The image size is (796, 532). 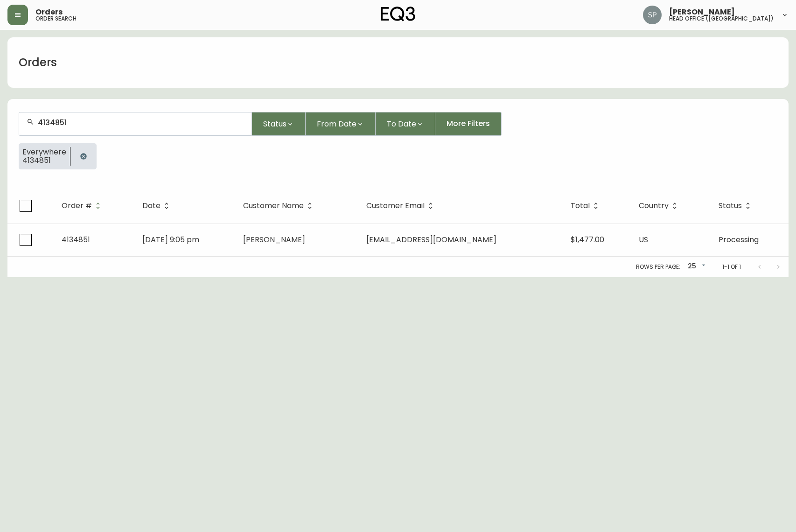 I want to click on h1: Orders, so click(x=37, y=62).